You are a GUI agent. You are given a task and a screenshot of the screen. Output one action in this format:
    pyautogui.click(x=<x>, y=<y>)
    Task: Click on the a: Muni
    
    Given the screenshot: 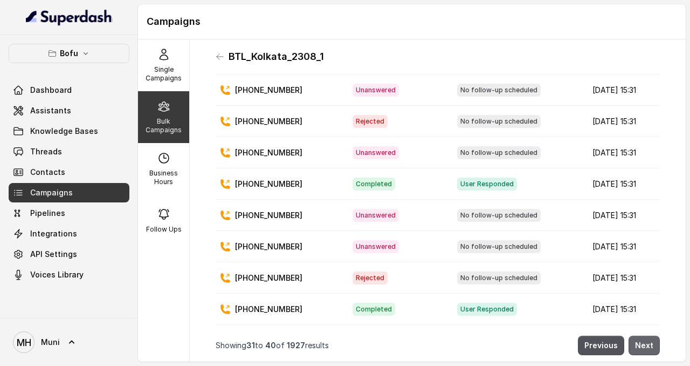 What is the action you would take?
    pyautogui.click(x=69, y=342)
    